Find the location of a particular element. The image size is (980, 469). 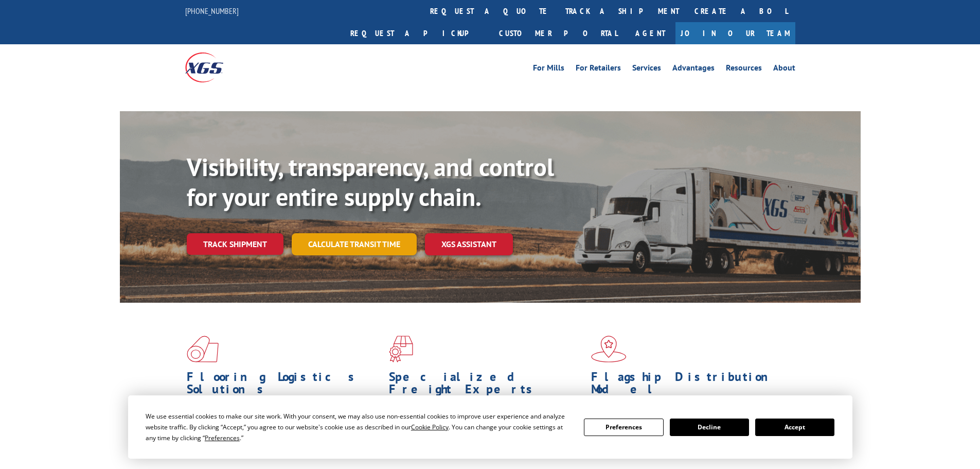

a: For Mills is located at coordinates (549, 69).